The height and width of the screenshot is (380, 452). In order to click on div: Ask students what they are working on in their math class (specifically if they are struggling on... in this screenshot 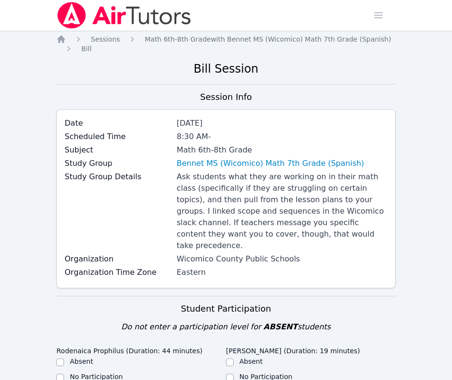, I will do `click(282, 211)`.